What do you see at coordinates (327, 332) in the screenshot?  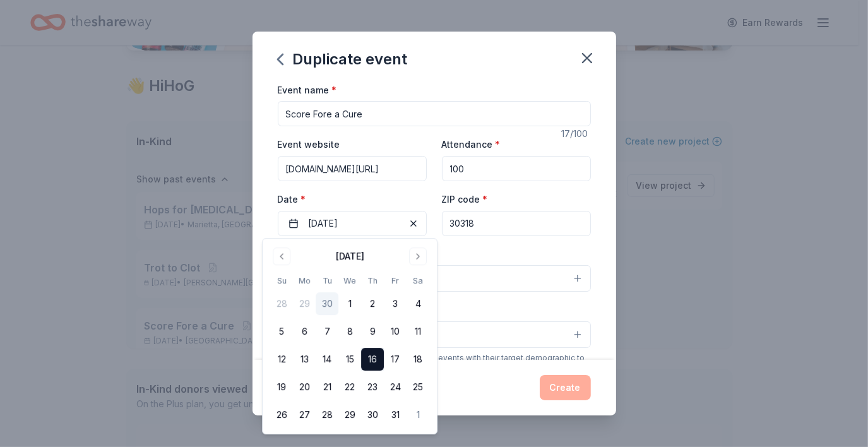 I see `button: 7` at bounding box center [327, 332].